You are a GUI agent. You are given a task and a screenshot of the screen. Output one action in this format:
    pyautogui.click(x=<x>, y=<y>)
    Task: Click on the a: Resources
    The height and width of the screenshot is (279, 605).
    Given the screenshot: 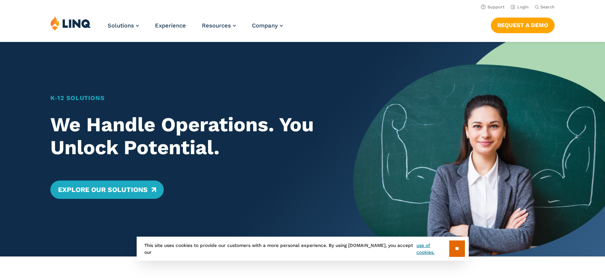 What is the action you would take?
    pyautogui.click(x=219, y=26)
    